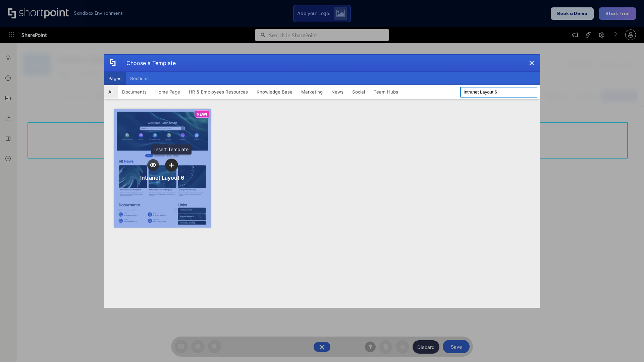 This screenshot has height=362, width=644. Describe the element at coordinates (312, 92) in the screenshot. I see `button: Marketing` at that location.